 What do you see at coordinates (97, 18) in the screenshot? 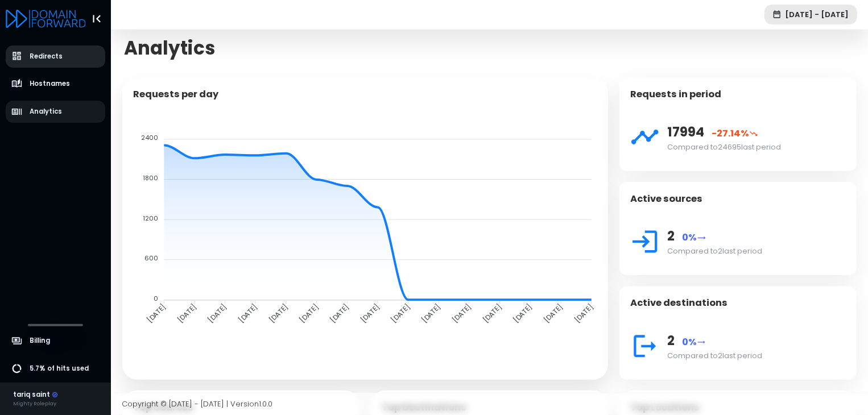
I see `button: Toggle Aside` at bounding box center [97, 18].